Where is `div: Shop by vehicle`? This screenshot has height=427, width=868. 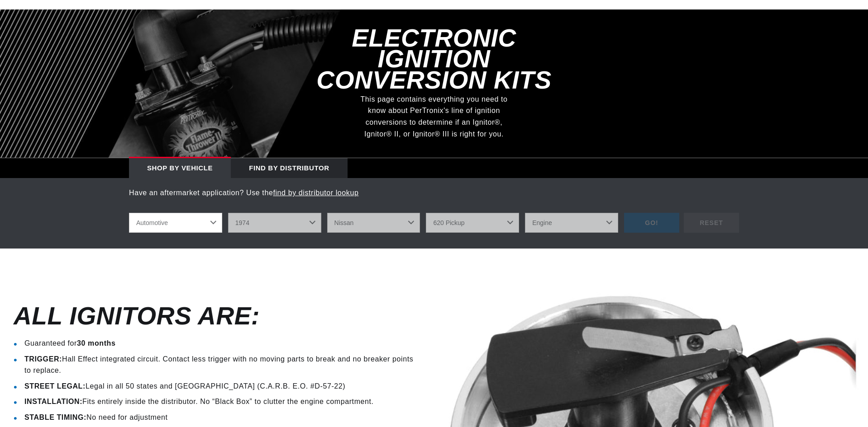
div: Shop by vehicle is located at coordinates (179, 168).